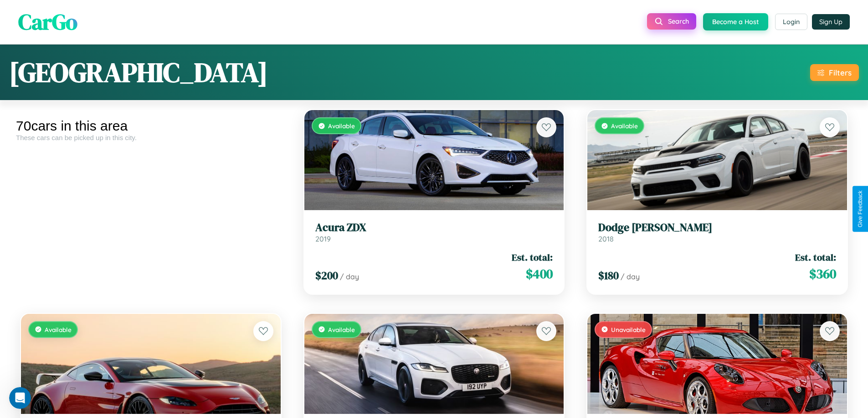 Image resolution: width=868 pixels, height=418 pixels. What do you see at coordinates (822, 274) in the screenshot?
I see `span: $ 360` at bounding box center [822, 274].